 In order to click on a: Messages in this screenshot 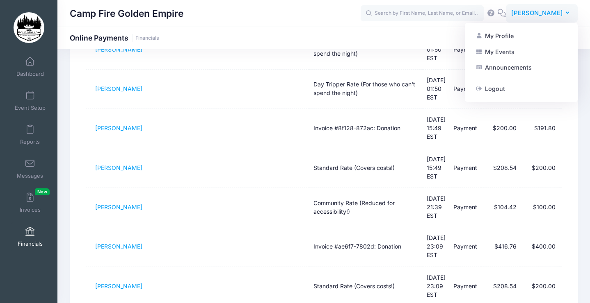, I will do `click(30, 169)`.